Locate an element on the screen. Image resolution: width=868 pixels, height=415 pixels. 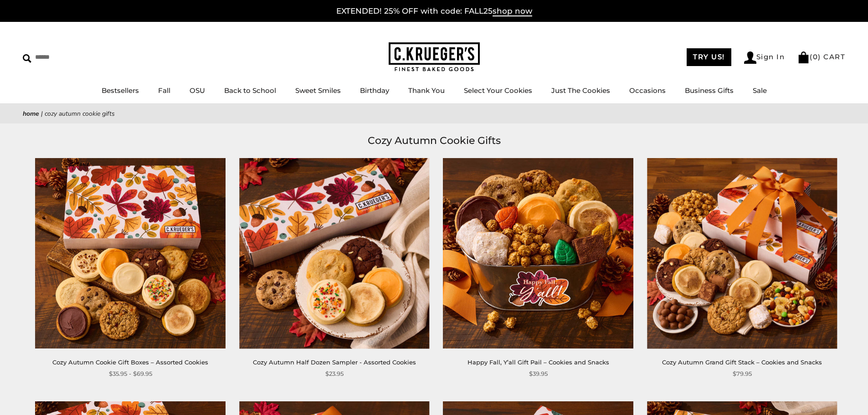
a: (0) CART is located at coordinates (821, 57).